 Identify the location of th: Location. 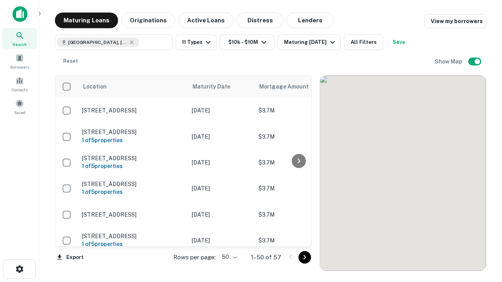
(133, 87).